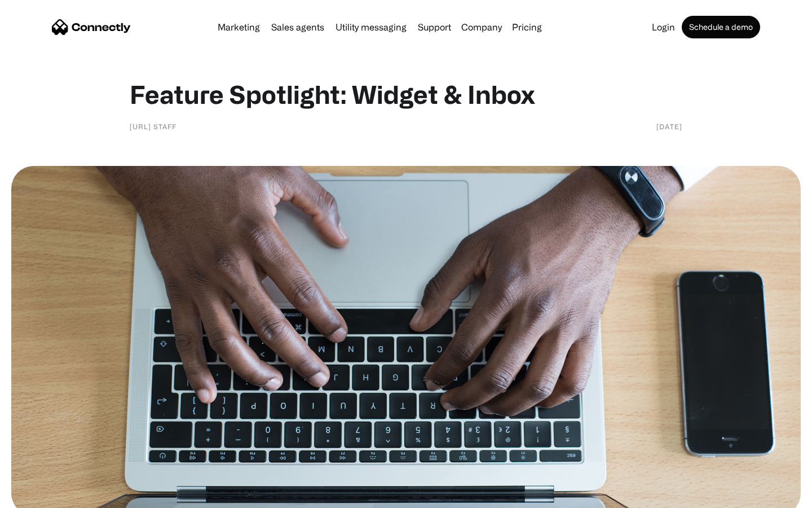  I want to click on a: Login, so click(664, 27).